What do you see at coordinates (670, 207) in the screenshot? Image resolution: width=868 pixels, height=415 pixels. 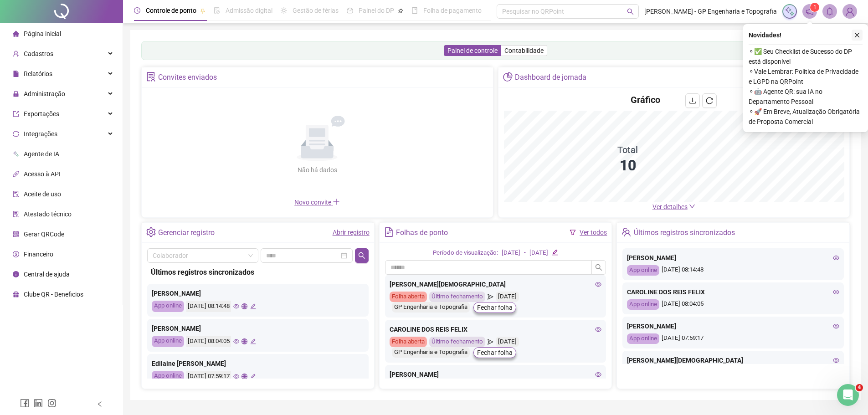 I see `span: Ver detalhes` at bounding box center [670, 207].